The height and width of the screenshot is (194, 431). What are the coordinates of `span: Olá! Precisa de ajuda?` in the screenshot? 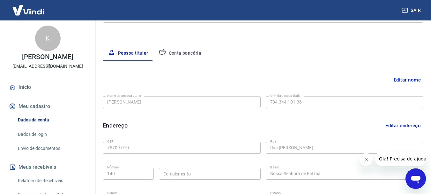 It's located at (29, 7).